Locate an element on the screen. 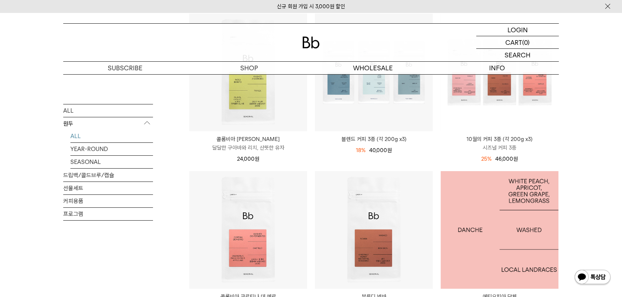 Image resolution: width=622 pixels, height=297 pixels. p: 10월의 커피 3종 (각 200g x3) is located at coordinates (499, 139).